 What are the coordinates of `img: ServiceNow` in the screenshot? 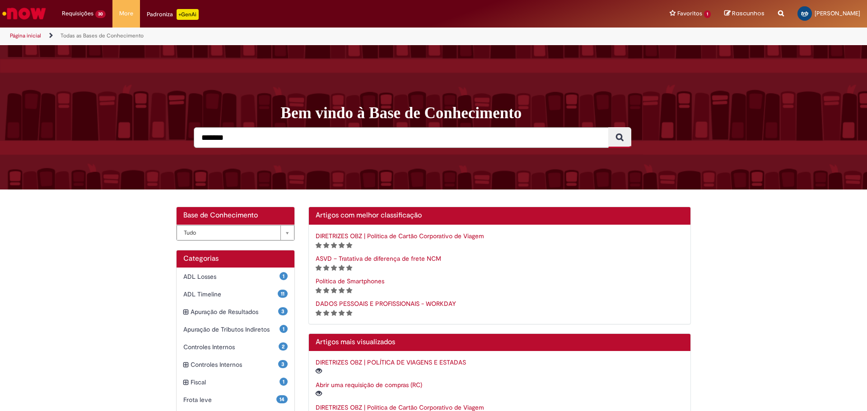 It's located at (24, 14).